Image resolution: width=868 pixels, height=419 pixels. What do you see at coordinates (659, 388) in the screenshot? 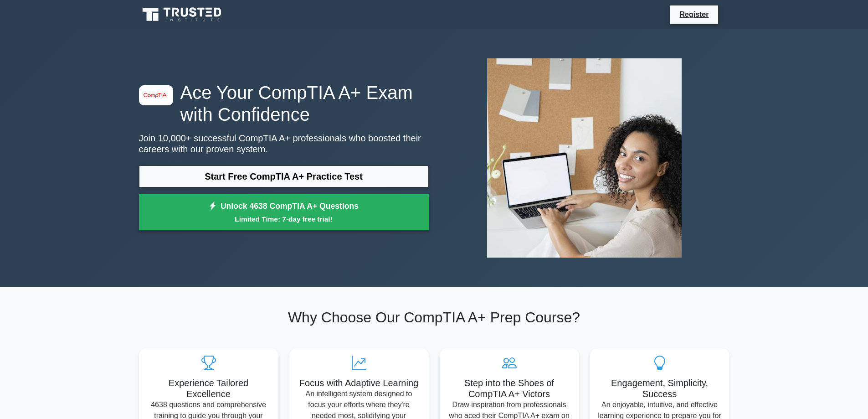
I see `h5: Engagement, Simplicity, Success` at bounding box center [659, 388].